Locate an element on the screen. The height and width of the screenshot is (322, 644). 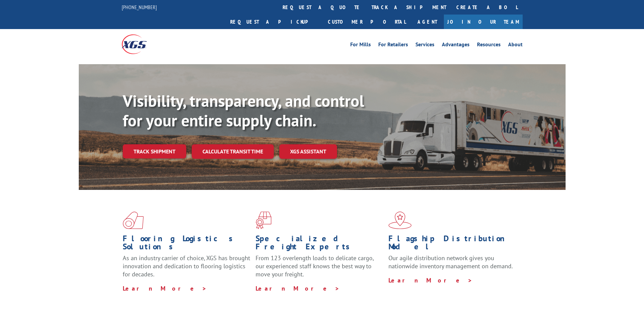
span: As an industry carrier of choice, XGS has brought innovation and dedication to flooring logistics... is located at coordinates (187, 266).